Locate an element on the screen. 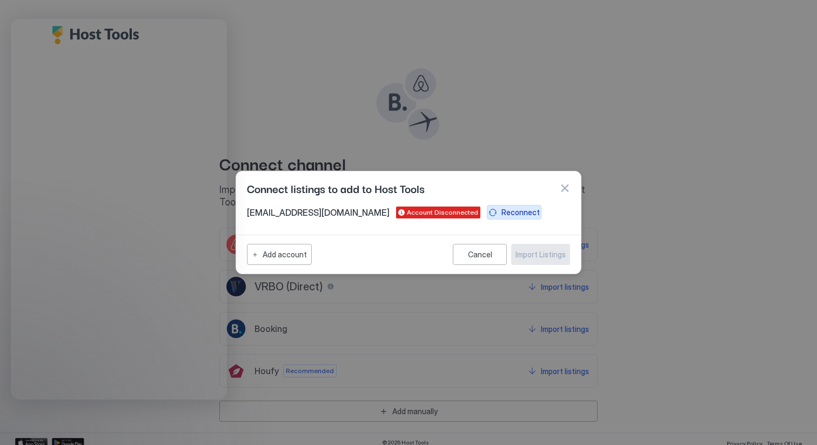  div: Import Listings is located at coordinates (540, 254).